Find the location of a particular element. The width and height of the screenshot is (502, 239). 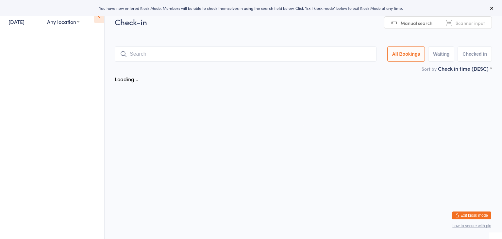

label: Sort by is located at coordinates (429, 69).